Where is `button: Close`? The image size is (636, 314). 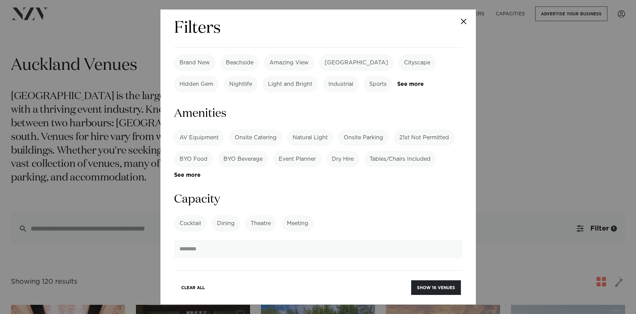 button: Close is located at coordinates (464, 21).